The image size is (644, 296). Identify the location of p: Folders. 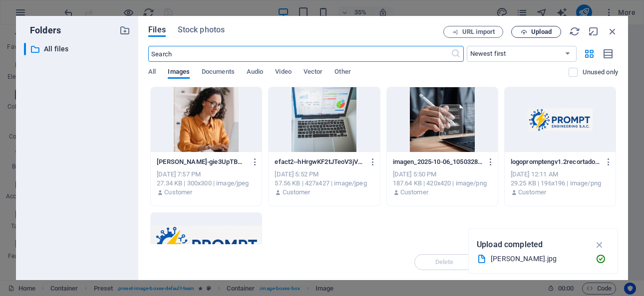
(42, 30).